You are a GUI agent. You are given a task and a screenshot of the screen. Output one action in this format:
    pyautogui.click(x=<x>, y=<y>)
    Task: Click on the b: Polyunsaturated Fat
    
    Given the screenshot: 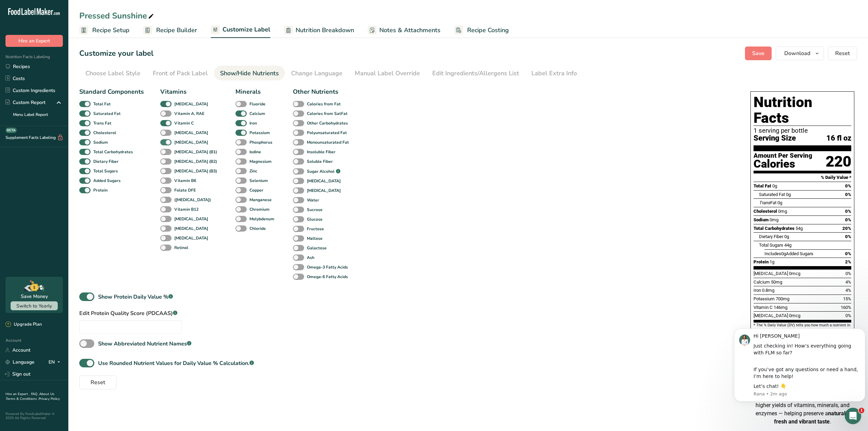 What is the action you would take?
    pyautogui.click(x=327, y=133)
    